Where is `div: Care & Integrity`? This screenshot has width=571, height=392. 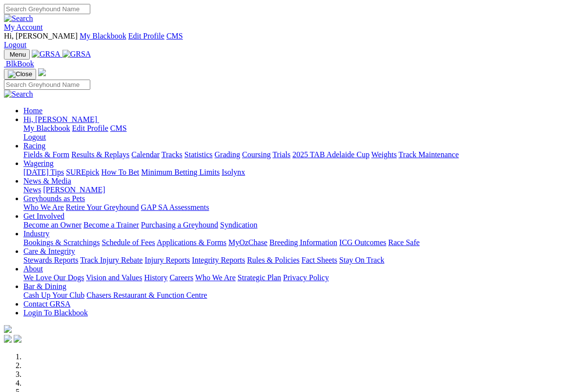 div: Care & Integrity is located at coordinates (295, 260).